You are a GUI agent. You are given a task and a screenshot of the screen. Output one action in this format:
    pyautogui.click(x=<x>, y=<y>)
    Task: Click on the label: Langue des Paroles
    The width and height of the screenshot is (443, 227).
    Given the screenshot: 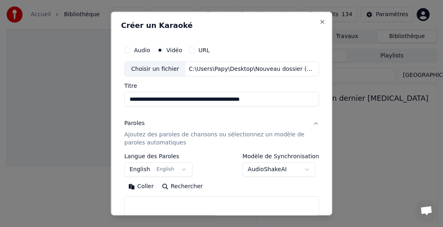 What is the action you would take?
    pyautogui.click(x=158, y=156)
    